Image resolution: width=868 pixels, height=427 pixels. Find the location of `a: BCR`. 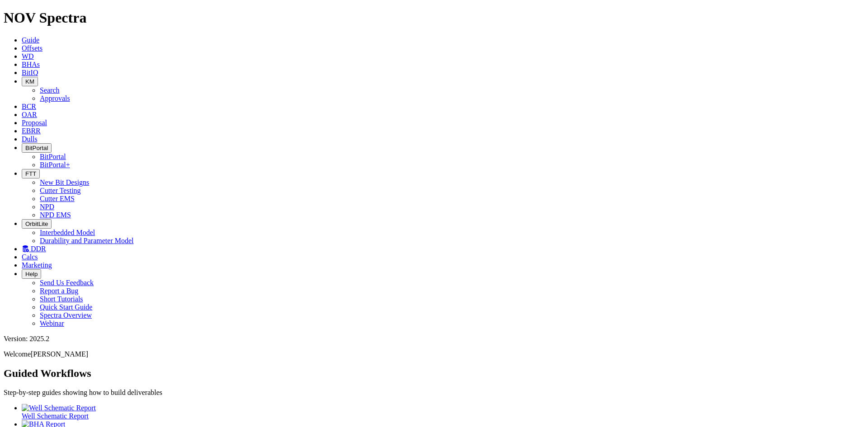

a: BCR is located at coordinates (29, 106).